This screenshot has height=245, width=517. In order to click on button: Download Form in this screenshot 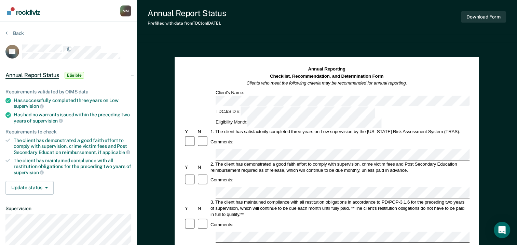, I will do `click(484, 17)`.